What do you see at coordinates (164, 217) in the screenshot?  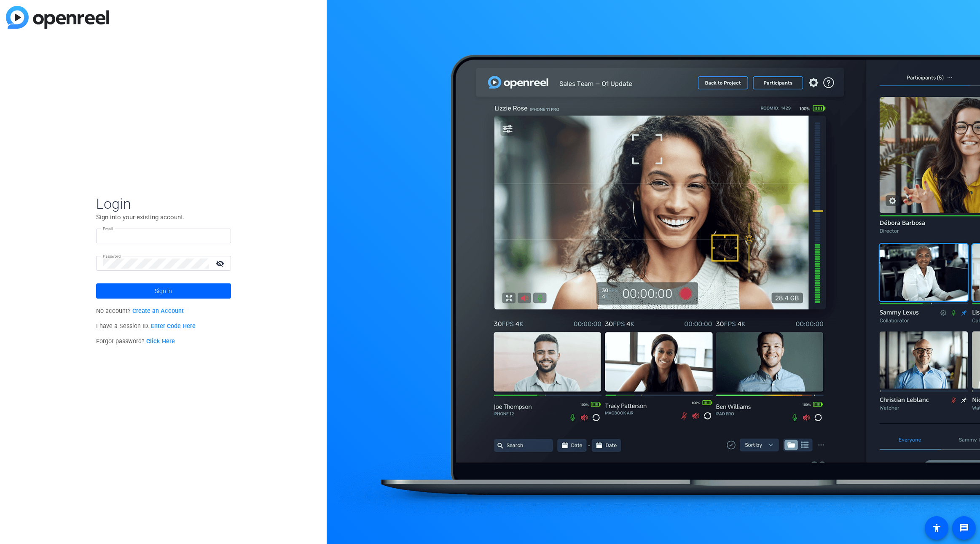 I see `p: Sign into your existing account.` at bounding box center [164, 217].